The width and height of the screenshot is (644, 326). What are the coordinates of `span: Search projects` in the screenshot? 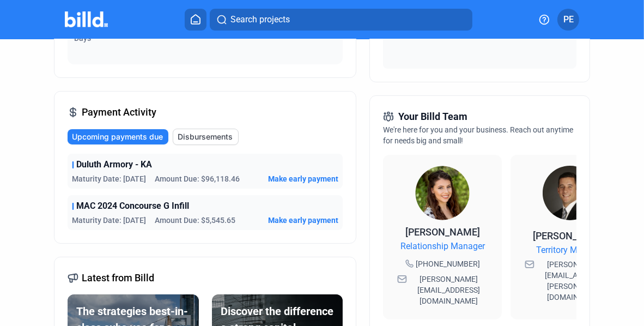 It's located at (260, 19).